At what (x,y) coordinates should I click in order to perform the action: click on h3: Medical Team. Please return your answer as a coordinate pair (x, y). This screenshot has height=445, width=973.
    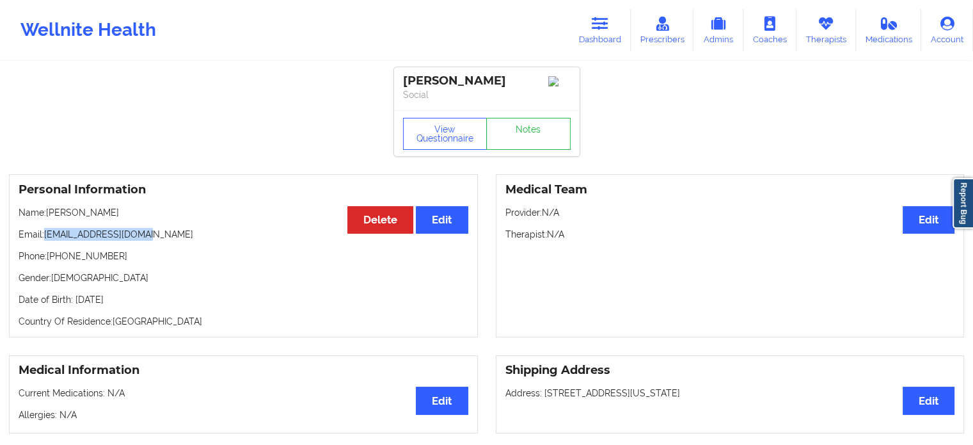
    Looking at the image, I should click on (730, 189).